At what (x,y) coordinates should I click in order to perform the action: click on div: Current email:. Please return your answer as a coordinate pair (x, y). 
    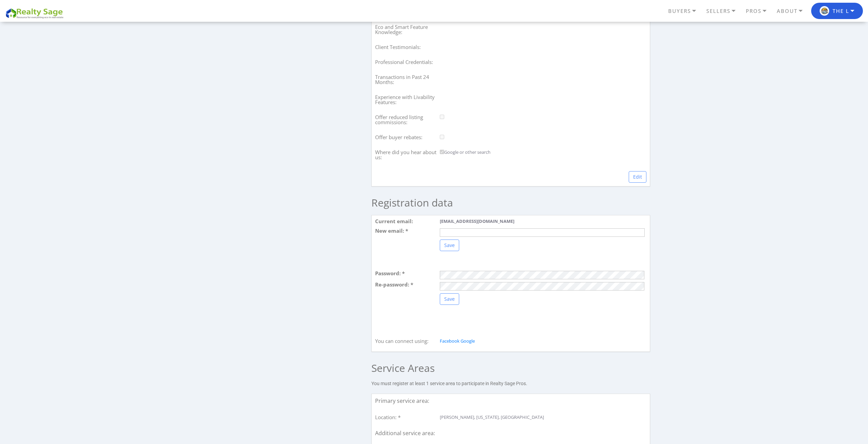
    Looking at the image, I should click on (406, 222).